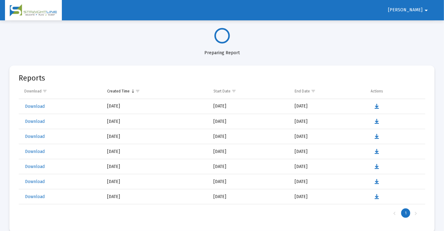 The width and height of the screenshot is (444, 231). Describe the element at coordinates (250, 91) in the screenshot. I see `td: Column Start Date` at that location.